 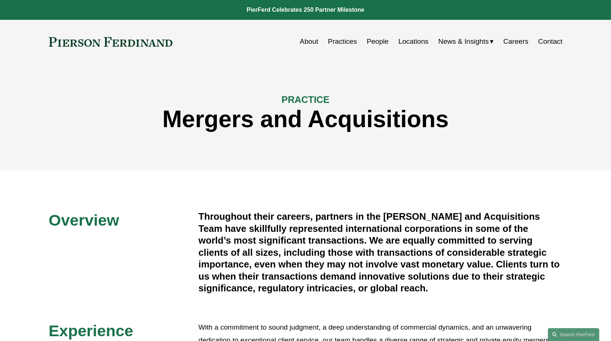 I want to click on a: Contact, so click(x=550, y=41).